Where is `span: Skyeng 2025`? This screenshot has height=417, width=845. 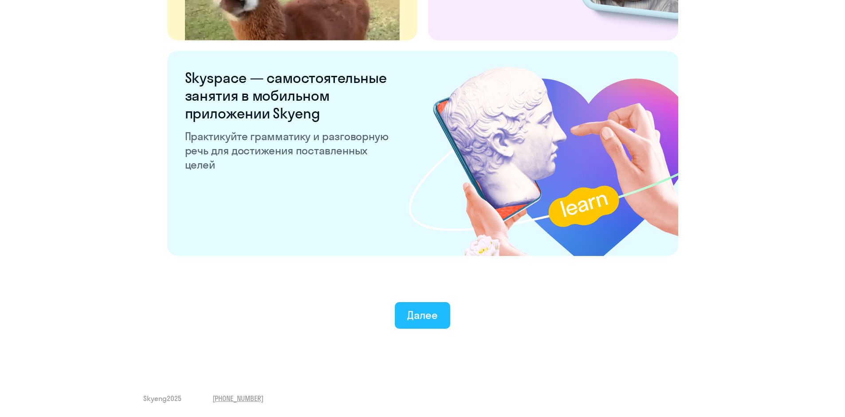
span: Skyeng 2025 is located at coordinates (162, 398).